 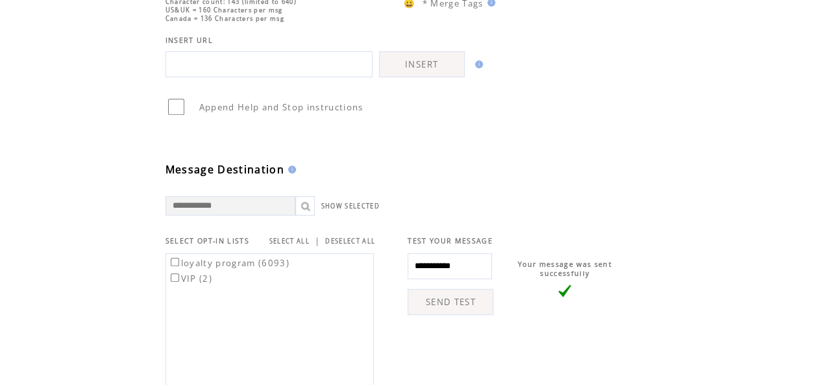 What do you see at coordinates (350, 241) in the screenshot?
I see `a: DESELECT ALL` at bounding box center [350, 241].